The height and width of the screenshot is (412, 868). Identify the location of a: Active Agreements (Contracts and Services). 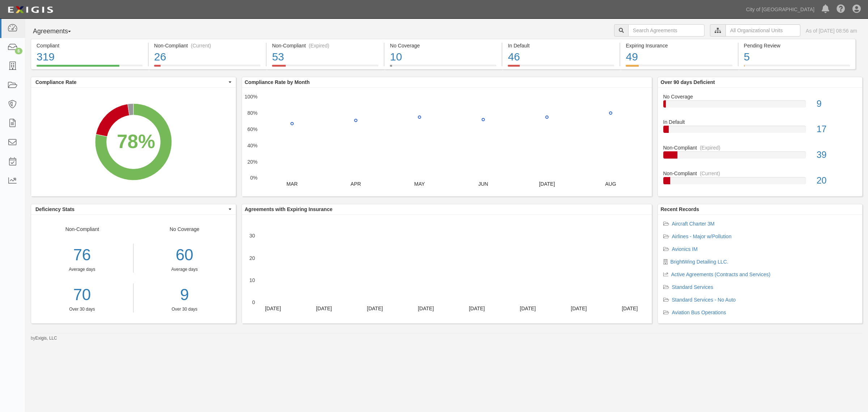
(721, 274).